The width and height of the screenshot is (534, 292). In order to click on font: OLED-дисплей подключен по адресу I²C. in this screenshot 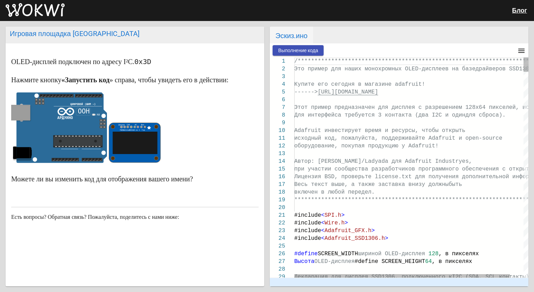, I will do `click(73, 62)`.